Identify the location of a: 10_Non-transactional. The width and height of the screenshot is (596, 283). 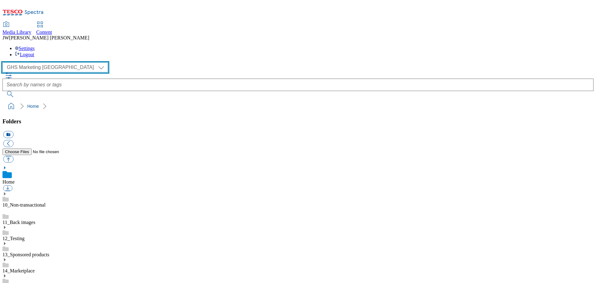
(24, 205).